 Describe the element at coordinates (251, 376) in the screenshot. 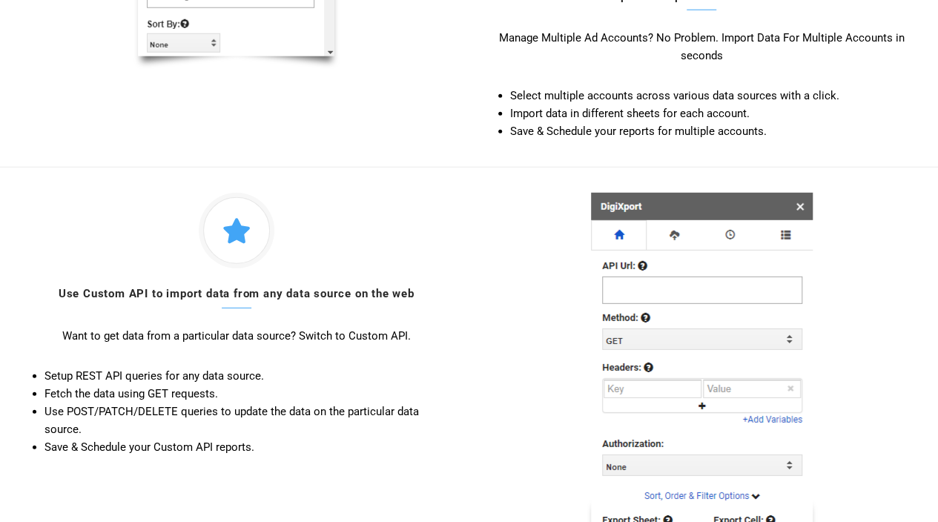

I see `li: Setup REST API queries for any data source.` at that location.